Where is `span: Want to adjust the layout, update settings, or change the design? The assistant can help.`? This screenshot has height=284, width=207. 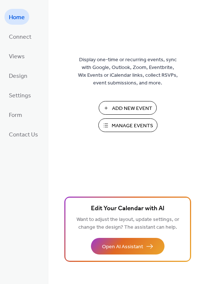
span: Want to adjust the layout, update settings, or change the design? The assistant can help. is located at coordinates (128, 224).